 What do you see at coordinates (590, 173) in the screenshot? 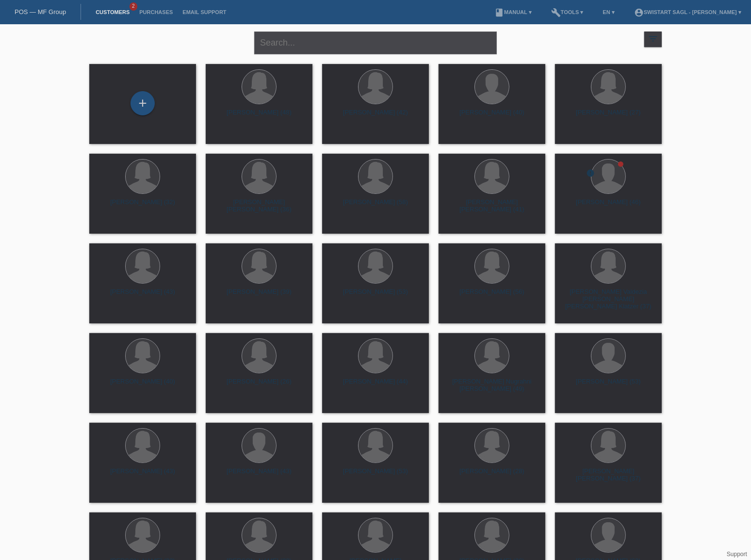
I see `i: error` at bounding box center [590, 173].